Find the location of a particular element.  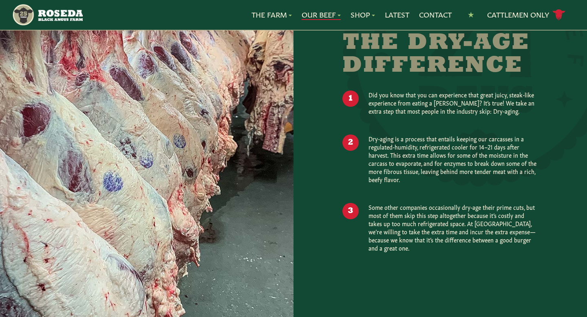

a: Shop is located at coordinates (363, 15).